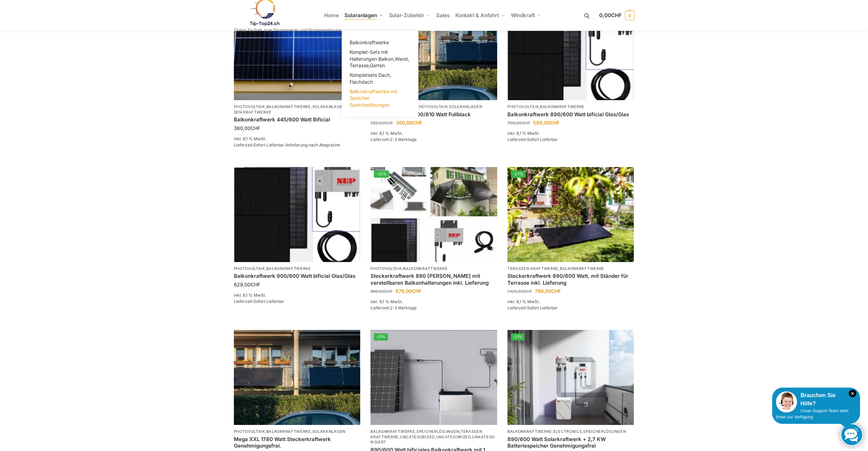 Image resolution: width=868 pixels, height=451 pixels. What do you see at coordinates (787, 402) in the screenshot?
I see `img: Customer service` at bounding box center [787, 402].